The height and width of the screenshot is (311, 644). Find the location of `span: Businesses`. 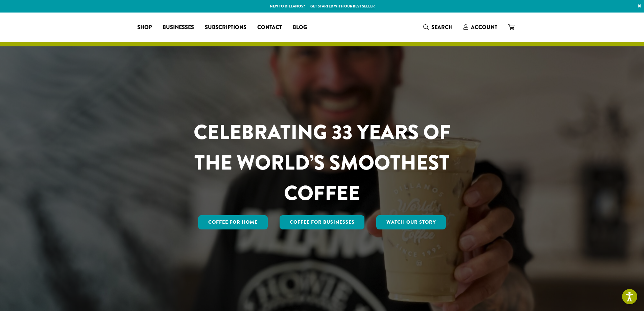

span: Businesses is located at coordinates (178, 27).